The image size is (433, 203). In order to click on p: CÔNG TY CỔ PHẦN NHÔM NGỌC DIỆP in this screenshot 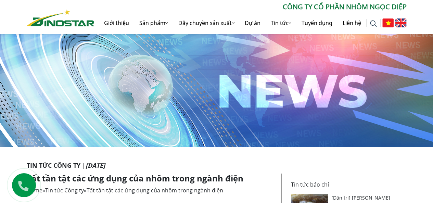, I will do `click(251, 7)`.